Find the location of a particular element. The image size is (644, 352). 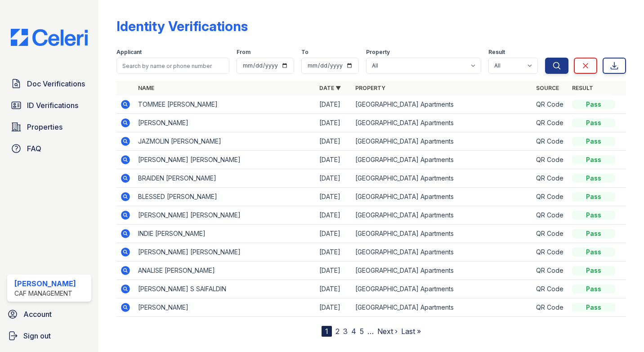

span: FAQ is located at coordinates (34, 149).